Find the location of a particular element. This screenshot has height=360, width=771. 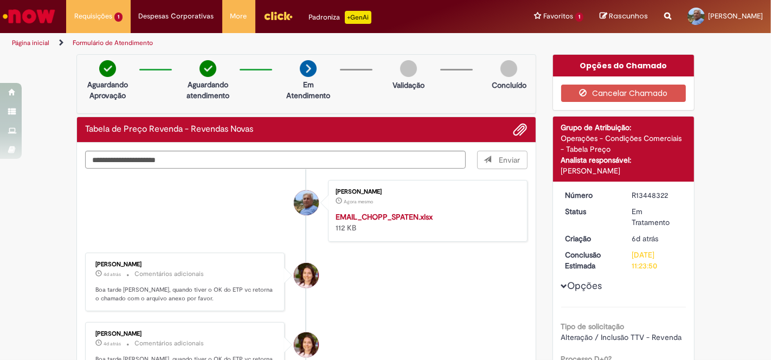

strong: EMAIL_CHOPP_SPATEN.xlsx is located at coordinates (384, 217).